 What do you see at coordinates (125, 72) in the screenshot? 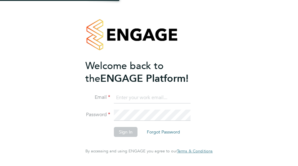
I see `span: Welcome back to the` at bounding box center [125, 72].